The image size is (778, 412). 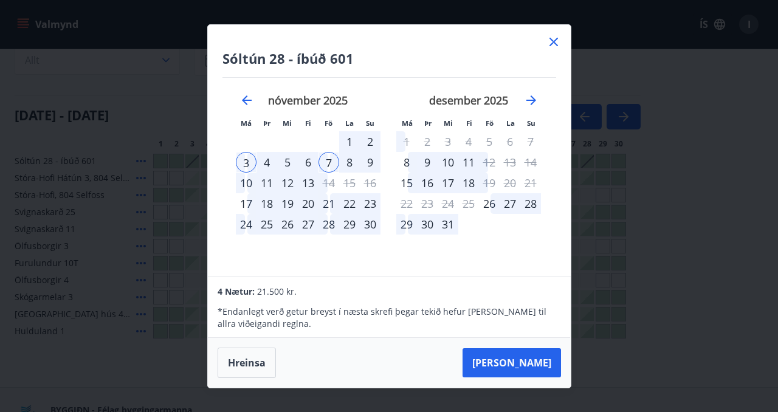 What do you see at coordinates (406, 162) in the screenshot?
I see `td: Choose mánudagur, 8. desember 2025 as your check-in date. It’s available.` at bounding box center [406, 162].